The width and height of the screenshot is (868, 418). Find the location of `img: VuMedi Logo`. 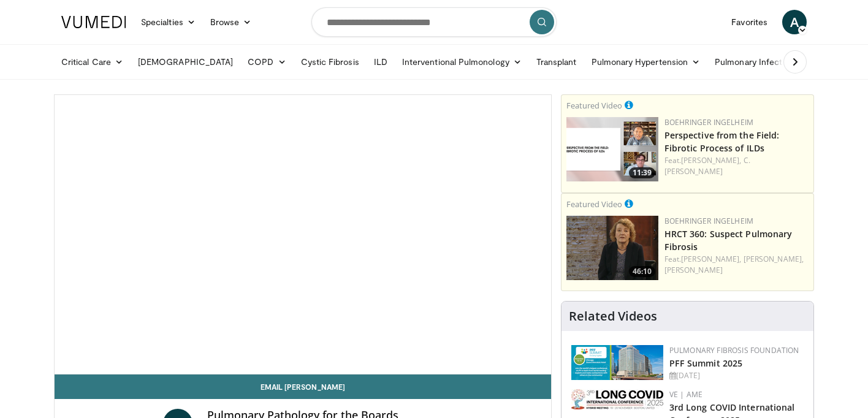

img: VuMedi Logo is located at coordinates (94, 22).